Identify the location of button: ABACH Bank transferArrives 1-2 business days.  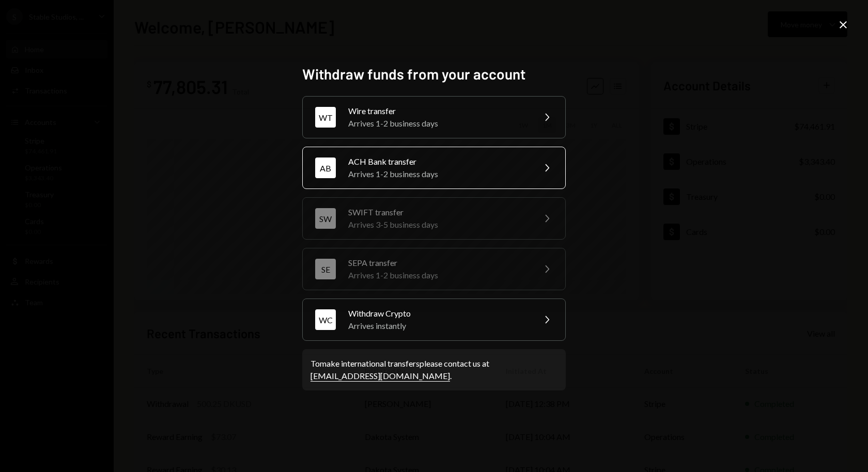
(434, 168).